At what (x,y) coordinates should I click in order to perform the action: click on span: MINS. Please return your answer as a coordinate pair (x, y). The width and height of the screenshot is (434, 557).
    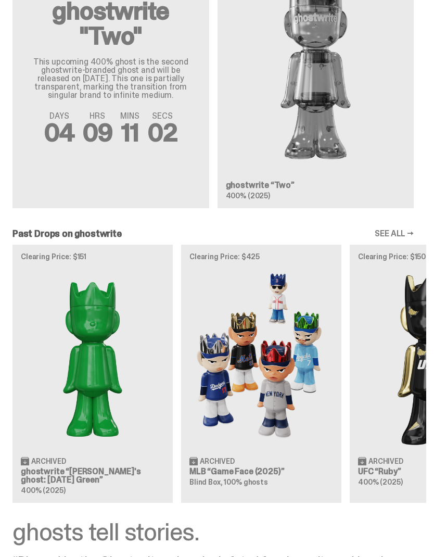
    Looking at the image, I should click on (130, 116).